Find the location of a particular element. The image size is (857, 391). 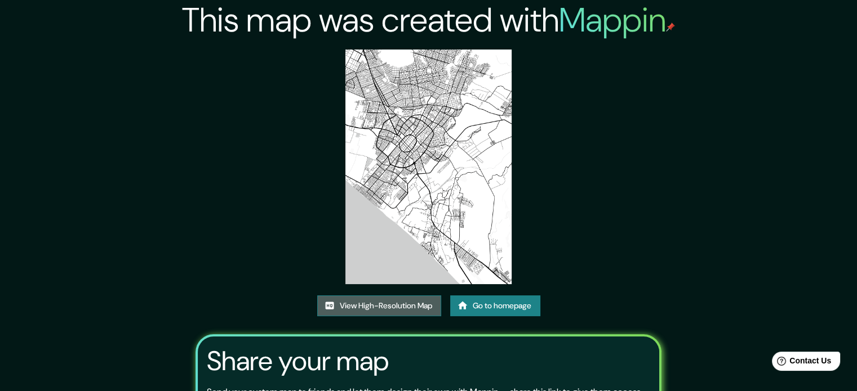

a: View High-Resolution Map is located at coordinates (379, 306).